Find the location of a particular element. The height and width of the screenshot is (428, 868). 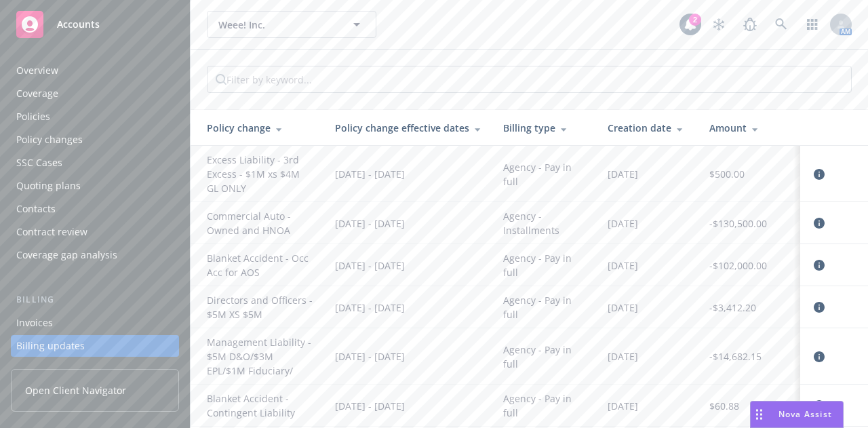

a: Invoices is located at coordinates (95, 323).